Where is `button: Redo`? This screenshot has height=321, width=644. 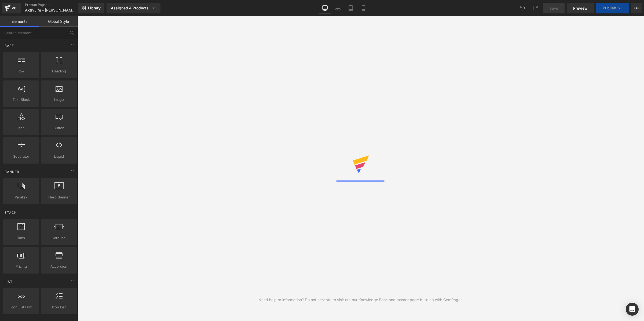 button: Redo is located at coordinates (535, 8).